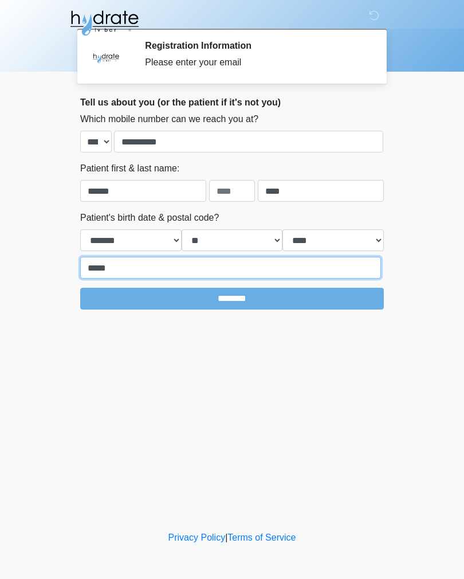  What do you see at coordinates (169, 119) in the screenshot?
I see `label: Which mobile number can we reach you at?` at bounding box center [169, 119].